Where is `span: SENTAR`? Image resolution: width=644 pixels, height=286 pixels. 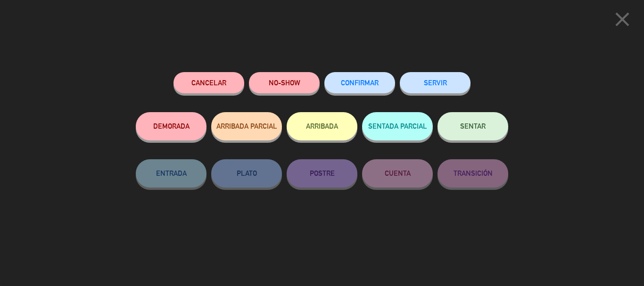 span: SENTAR is located at coordinates (473, 126).